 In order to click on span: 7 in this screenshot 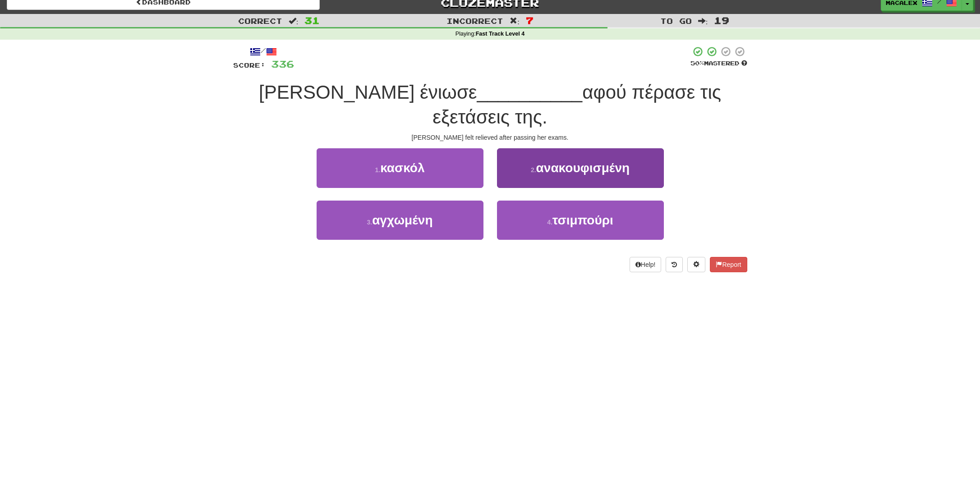, I will do `click(529, 20)`.